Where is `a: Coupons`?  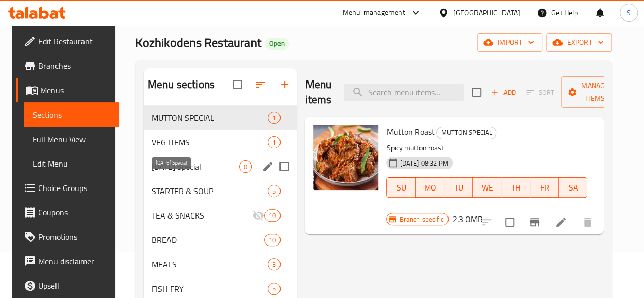 a: Coupons is located at coordinates (67, 212).